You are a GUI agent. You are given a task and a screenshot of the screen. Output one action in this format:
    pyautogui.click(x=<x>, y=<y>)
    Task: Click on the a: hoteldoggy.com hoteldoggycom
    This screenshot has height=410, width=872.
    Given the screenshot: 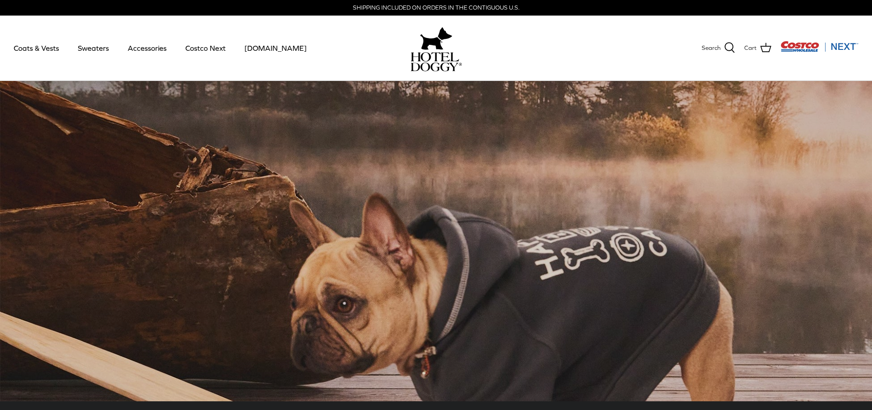 What is the action you would take?
    pyautogui.click(x=436, y=48)
    